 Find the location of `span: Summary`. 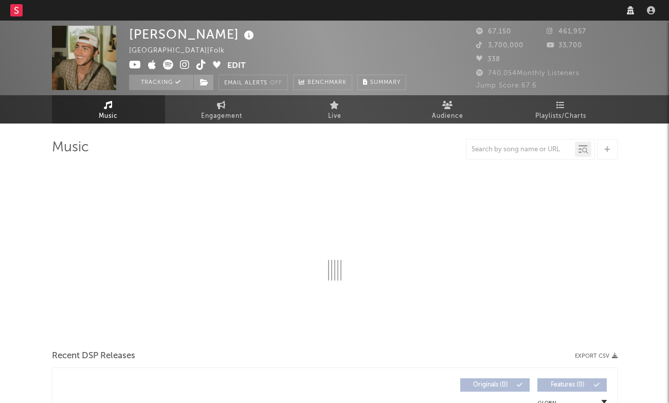

span: Summary is located at coordinates (385, 82).